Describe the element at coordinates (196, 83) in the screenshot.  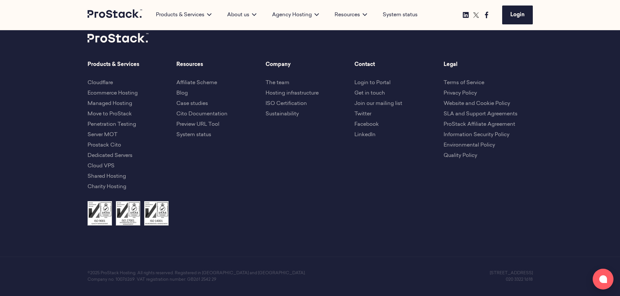
I see `a: Affiliate Scheme` at that location.